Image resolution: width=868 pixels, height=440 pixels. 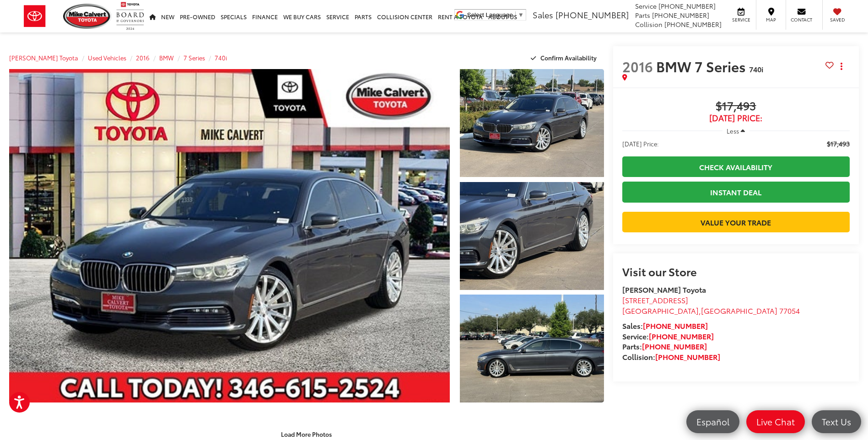 What do you see at coordinates (837, 422) in the screenshot?
I see `a: Text Us` at bounding box center [837, 422].